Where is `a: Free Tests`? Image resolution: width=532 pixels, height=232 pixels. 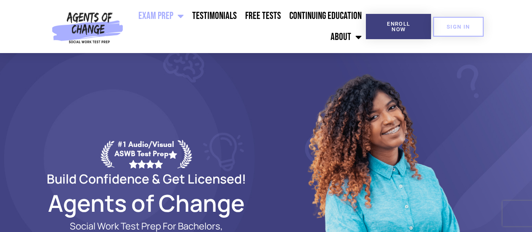
a: Free Tests is located at coordinates (263, 16).